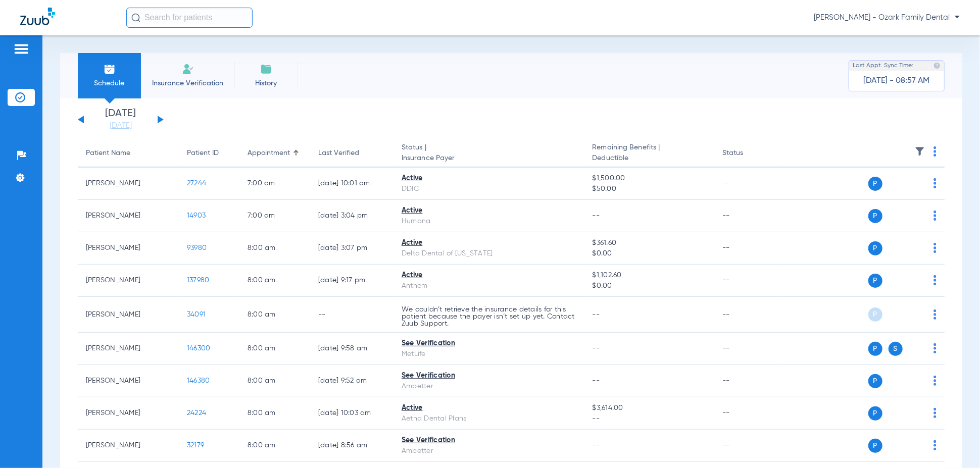 The image size is (980, 468). What do you see at coordinates (920, 152) in the screenshot?
I see `img: filter.svg` at bounding box center [920, 152].